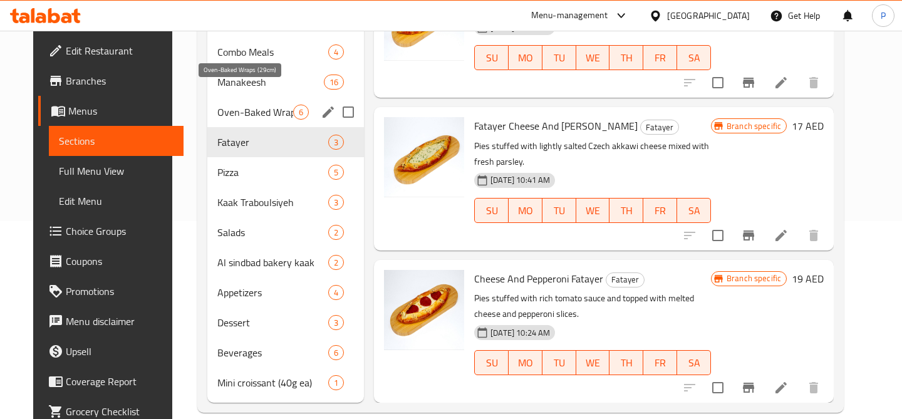  Describe the element at coordinates (120, 411) in the screenshot. I see `span: Grocery Checklist` at that location.